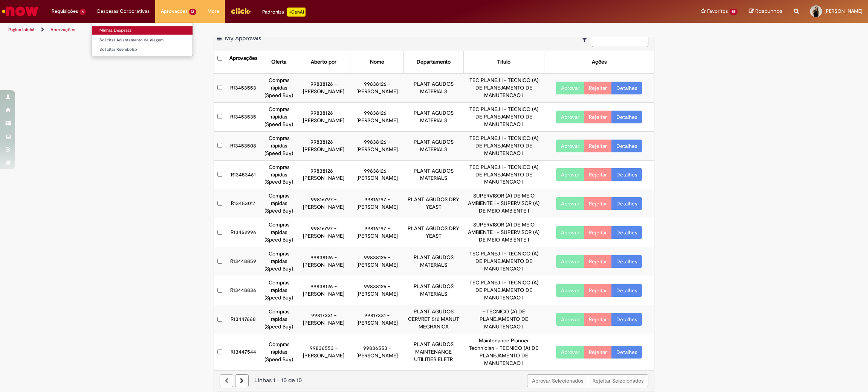  I want to click on a: Página inicial, so click(21, 30).